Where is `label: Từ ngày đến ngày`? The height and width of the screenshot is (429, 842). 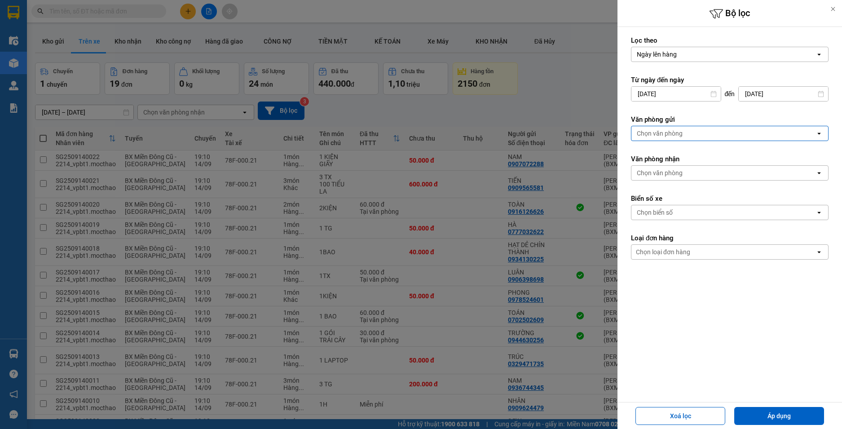 label: Từ ngày đến ngày is located at coordinates (730, 80).